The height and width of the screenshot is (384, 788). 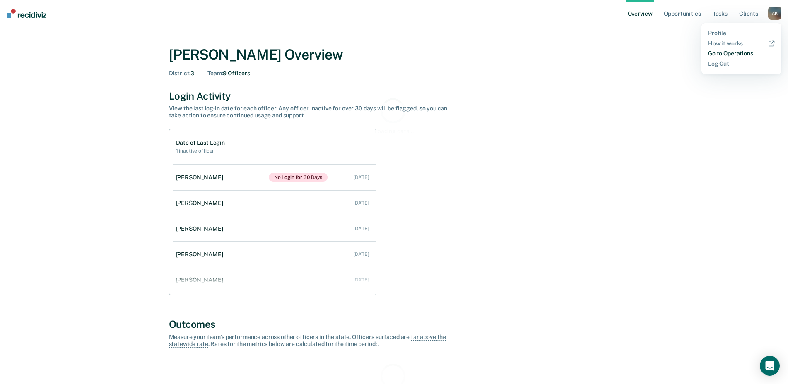 What do you see at coordinates (769, 366) in the screenshot?
I see `div: Open Intercom Messenger` at bounding box center [769, 366].